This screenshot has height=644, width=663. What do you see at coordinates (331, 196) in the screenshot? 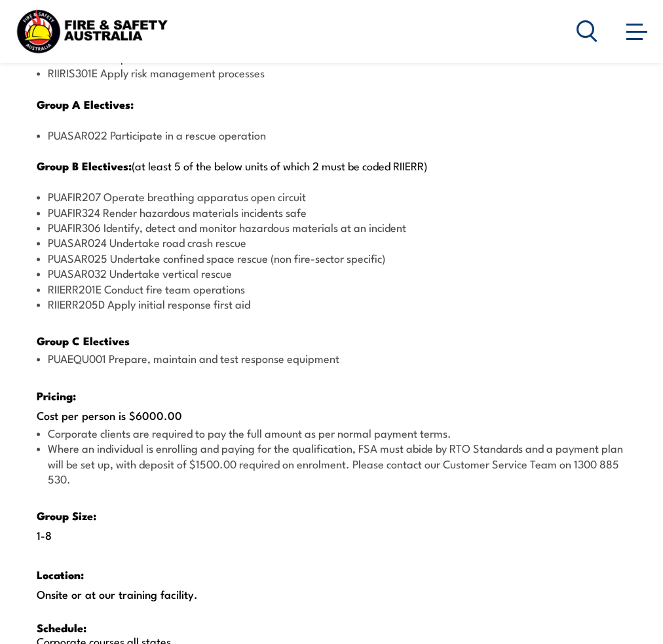
I see `li: PUAFIR207 Operate breathing apparatus open circuit` at bounding box center [331, 196].